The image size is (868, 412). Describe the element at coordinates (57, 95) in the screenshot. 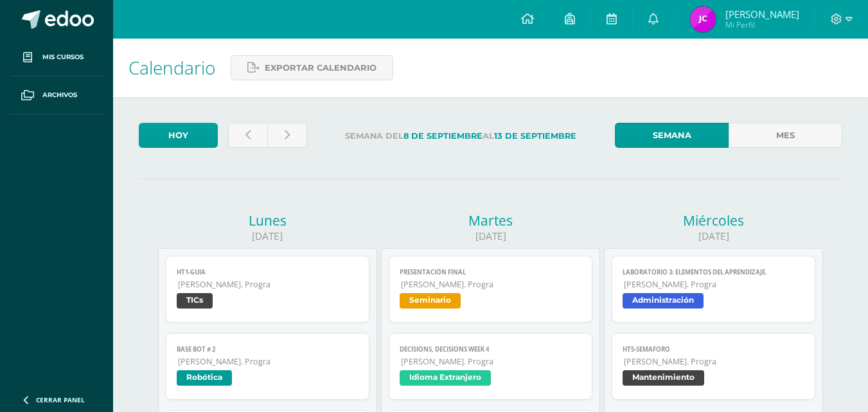

I see `a: Archivos` at that location.